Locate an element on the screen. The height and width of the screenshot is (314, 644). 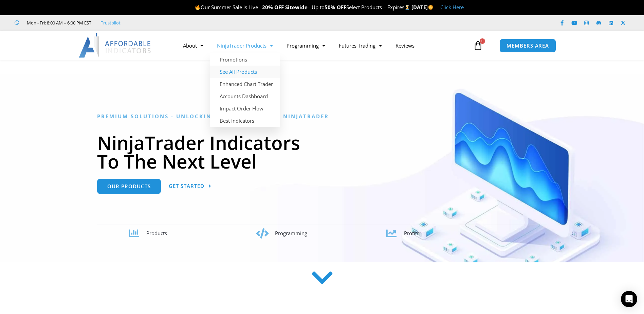
span: Our Products is located at coordinates (129, 186).